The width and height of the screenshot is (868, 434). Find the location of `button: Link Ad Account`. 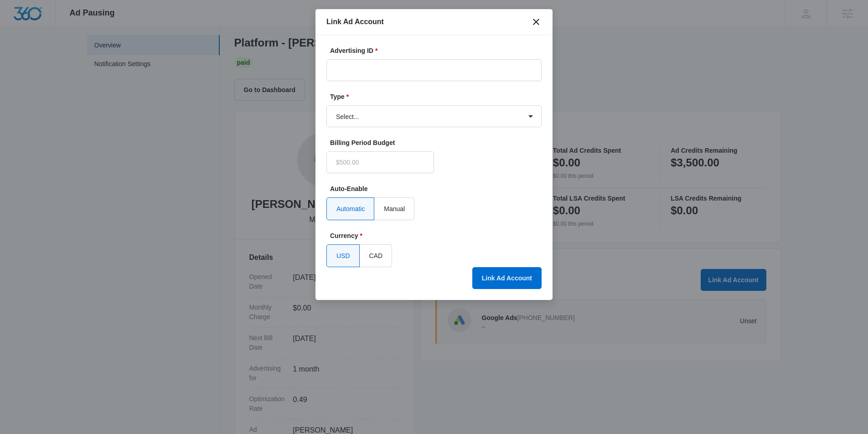

button: Link Ad Account is located at coordinates (507, 278).